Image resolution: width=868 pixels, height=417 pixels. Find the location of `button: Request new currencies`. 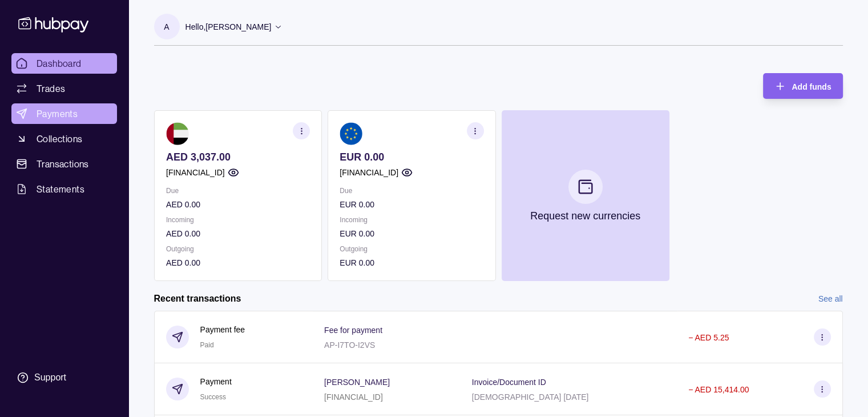

button: Request new currencies is located at coordinates (584, 195).